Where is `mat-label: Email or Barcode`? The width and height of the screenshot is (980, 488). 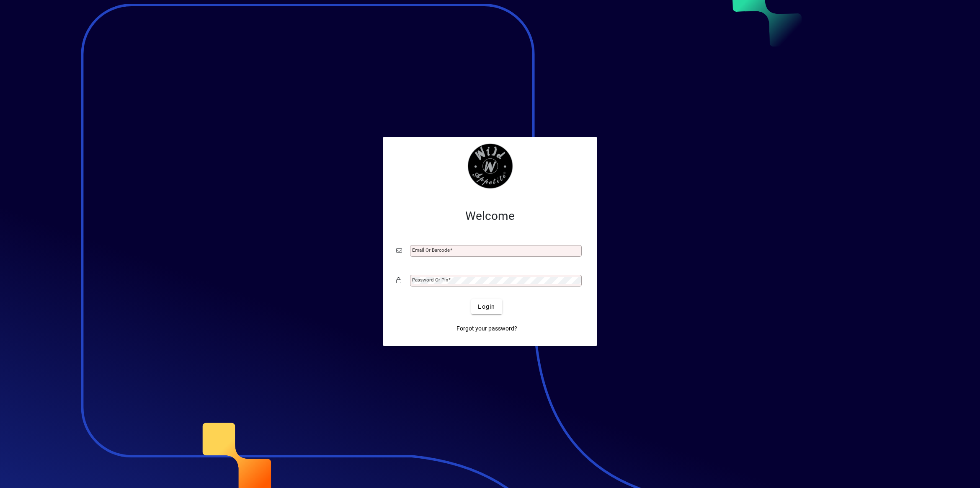 mat-label: Email or Barcode is located at coordinates (431, 250).